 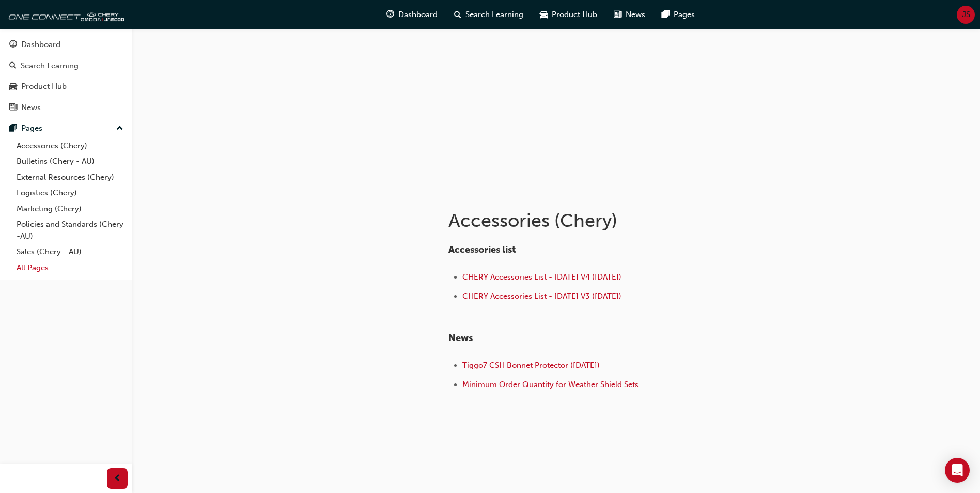 What do you see at coordinates (482, 249) in the screenshot?
I see `span: Accessories list` at bounding box center [482, 249].